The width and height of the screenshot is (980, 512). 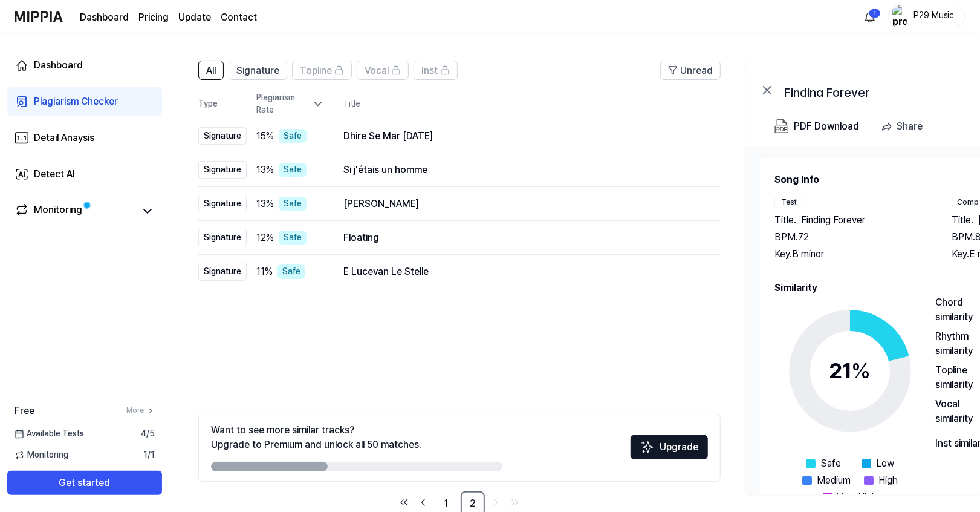 What do you see at coordinates (58, 211) in the screenshot?
I see `div: Monitoring` at bounding box center [58, 211].